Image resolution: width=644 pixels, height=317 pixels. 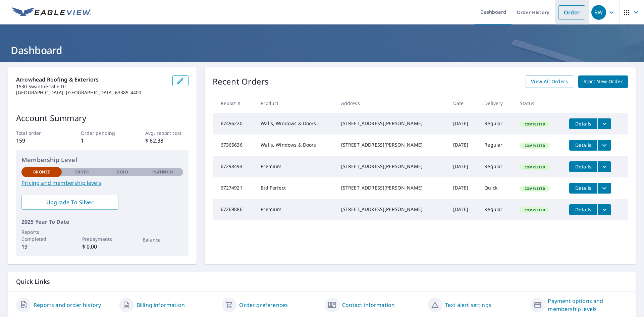 What do you see at coordinates (550, 82) in the screenshot?
I see `a: View All Orders` at bounding box center [550, 82].